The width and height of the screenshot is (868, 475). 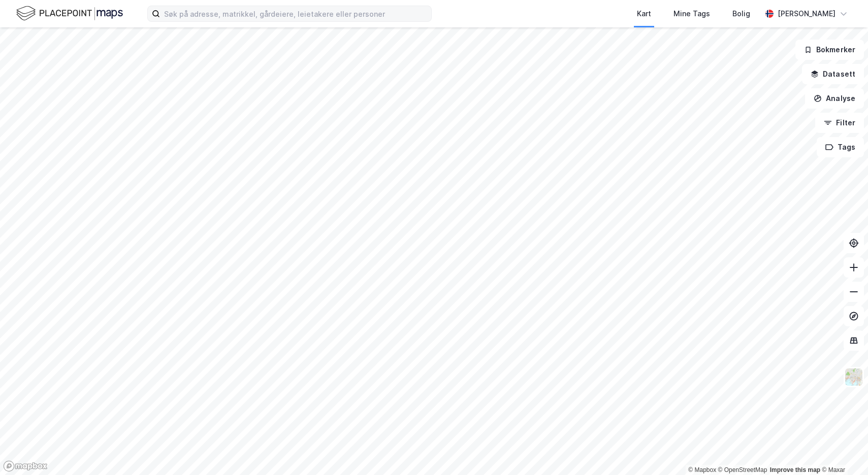 I want to click on a: Mapbox homepage, so click(x=26, y=466).